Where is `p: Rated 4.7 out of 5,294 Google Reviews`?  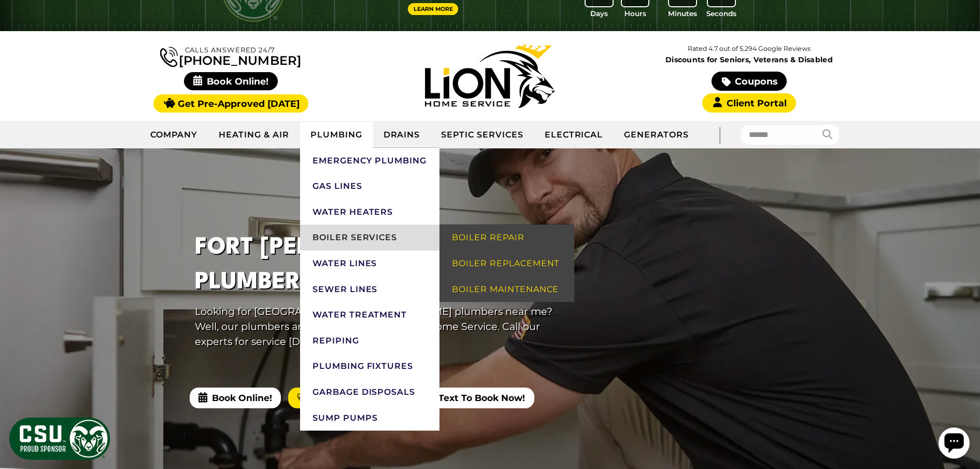 p: Rated 4.7 out of 5,294 Google Reviews is located at coordinates (749, 49).